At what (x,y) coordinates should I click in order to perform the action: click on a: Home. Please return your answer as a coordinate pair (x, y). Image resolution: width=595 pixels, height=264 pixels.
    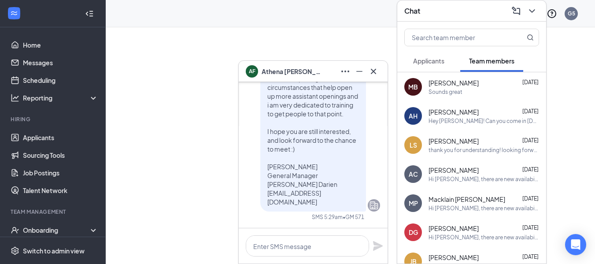
    Looking at the image, I should click on (60, 45).